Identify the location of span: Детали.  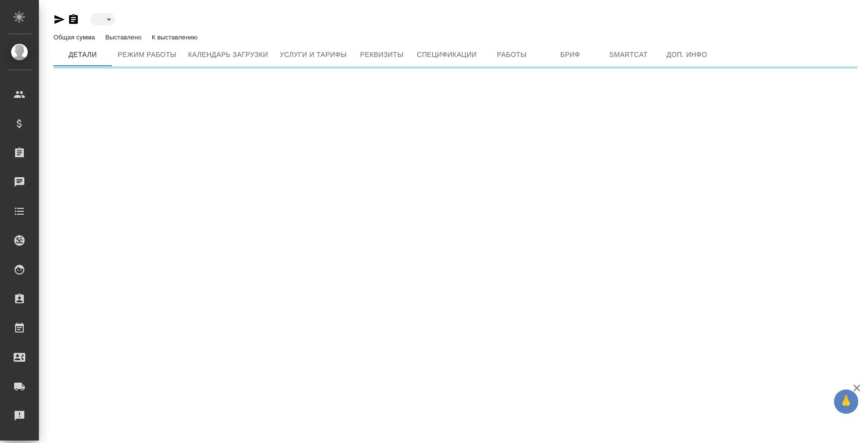
(83, 55).